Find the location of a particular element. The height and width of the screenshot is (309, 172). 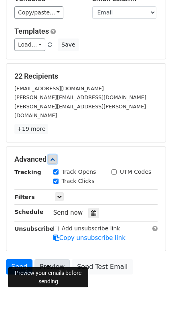

div: Preview your emails before sending is located at coordinates (48, 278).